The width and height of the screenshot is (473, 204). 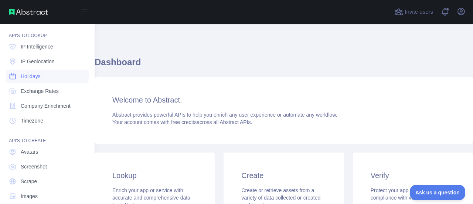 I want to click on a: Company Enrichment, so click(x=47, y=106).